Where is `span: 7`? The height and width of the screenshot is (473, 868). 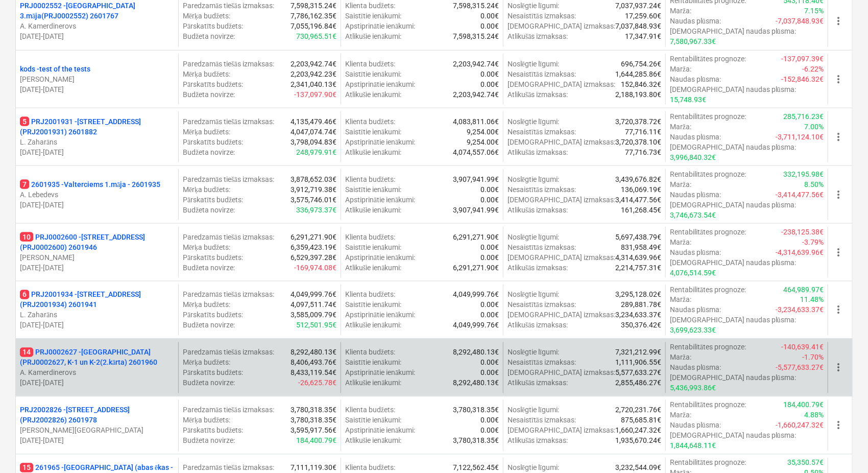
span: 7 is located at coordinates (24, 184).